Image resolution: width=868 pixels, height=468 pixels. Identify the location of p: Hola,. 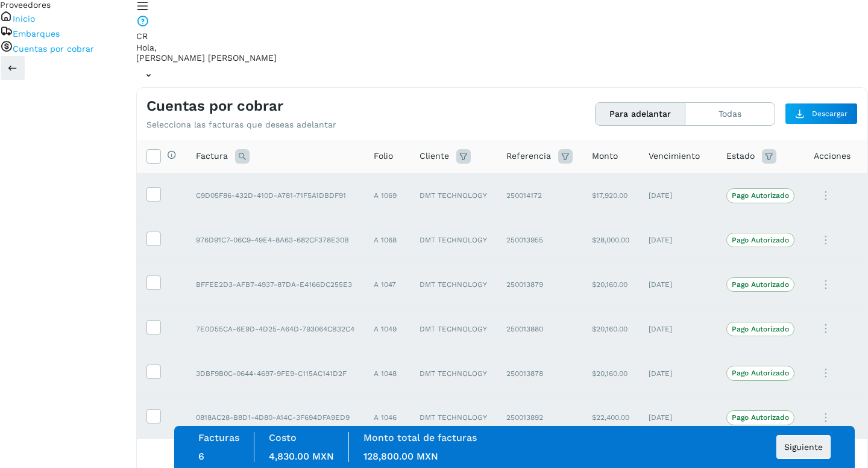
(502, 47).